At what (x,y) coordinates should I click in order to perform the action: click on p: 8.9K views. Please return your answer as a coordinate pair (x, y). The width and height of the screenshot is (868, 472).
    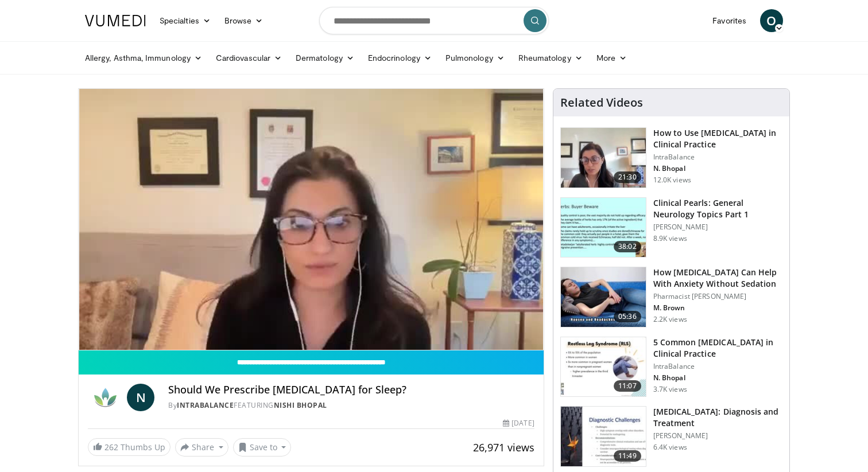
    Looking at the image, I should click on (670, 239).